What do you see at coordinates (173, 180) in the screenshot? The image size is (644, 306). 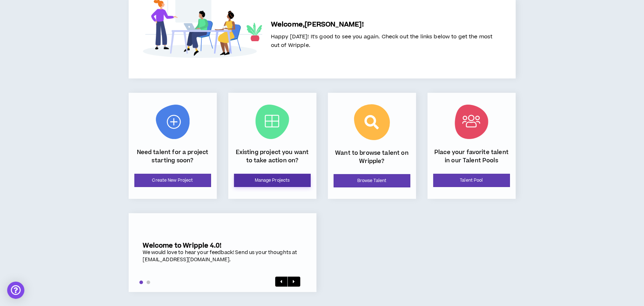 I see `a: Create New Project` at bounding box center [173, 180].